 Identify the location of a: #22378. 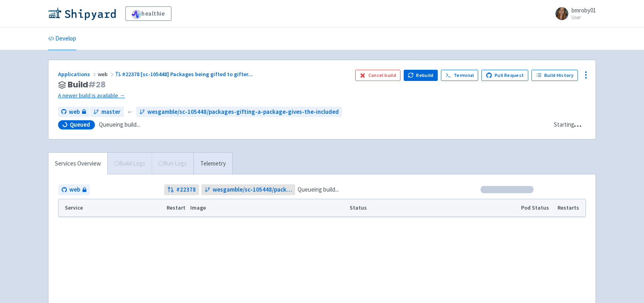
(181, 189).